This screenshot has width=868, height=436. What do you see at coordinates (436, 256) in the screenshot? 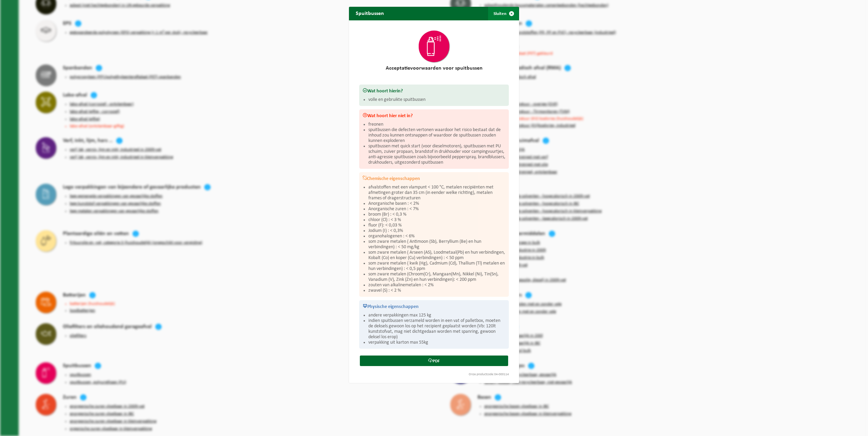
I see `li: som zware metalen ( Arseen (AS), Loodmetaal(Pb) en hun verbindingen, Kobalt (Co) en koper (Cu) ve...` at bounding box center [436, 256].